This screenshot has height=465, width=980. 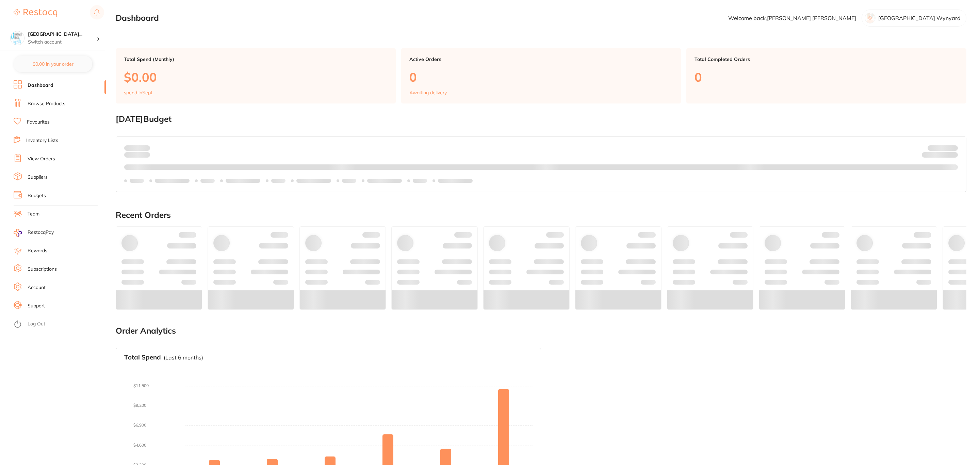 I want to click on p: Switch account, so click(x=63, y=42).